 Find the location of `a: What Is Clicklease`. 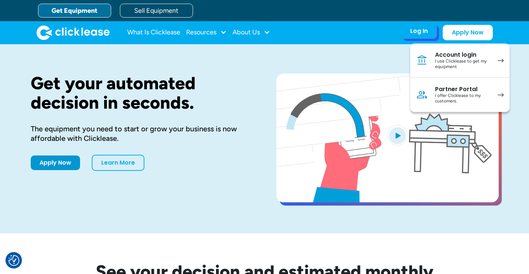

a: What Is Clicklease is located at coordinates (154, 33).